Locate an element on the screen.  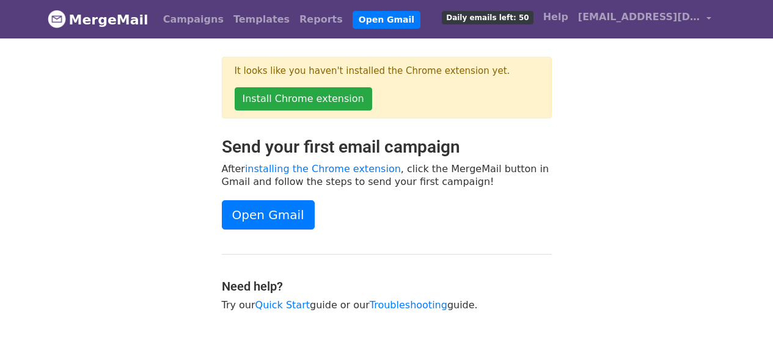
p: After , click the MergeMail button in Gmail and follow the steps to send your first campaign! is located at coordinates (387, 175).